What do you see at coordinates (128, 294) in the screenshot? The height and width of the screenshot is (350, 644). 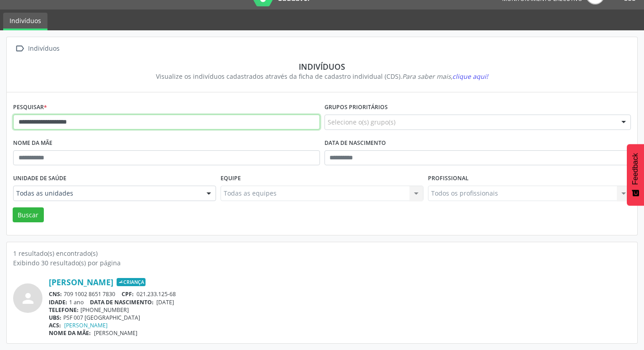 I see `span: CPF:` at bounding box center [128, 294].